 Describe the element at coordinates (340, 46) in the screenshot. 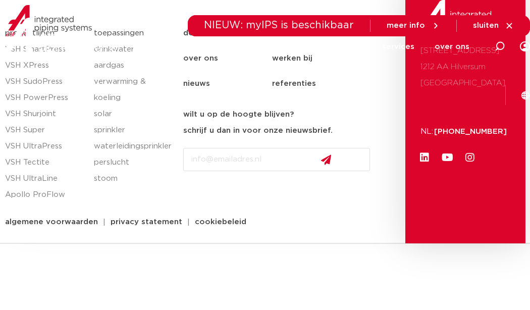

I see `a: downloads` at that location.